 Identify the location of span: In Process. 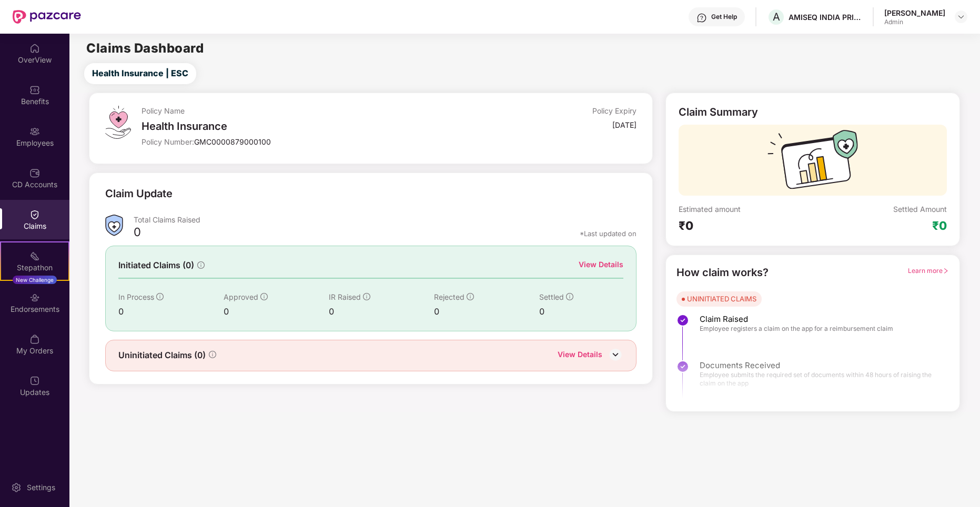
(136, 296).